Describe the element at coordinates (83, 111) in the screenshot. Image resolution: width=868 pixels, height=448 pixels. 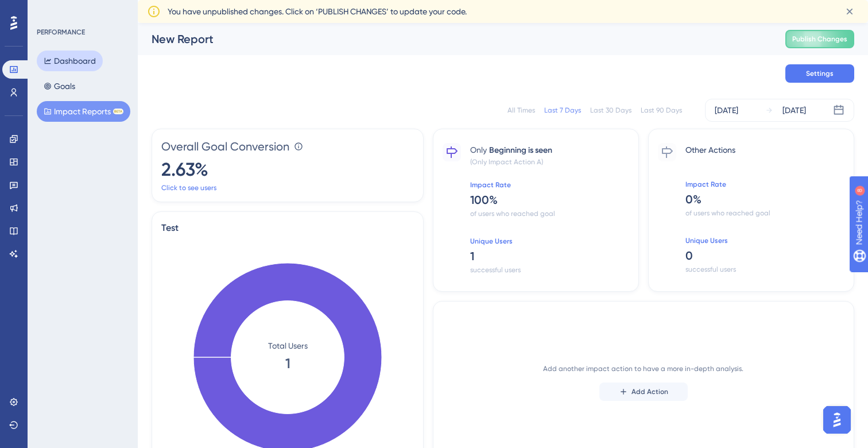
I see `button: Impact ReportsBETA` at that location.